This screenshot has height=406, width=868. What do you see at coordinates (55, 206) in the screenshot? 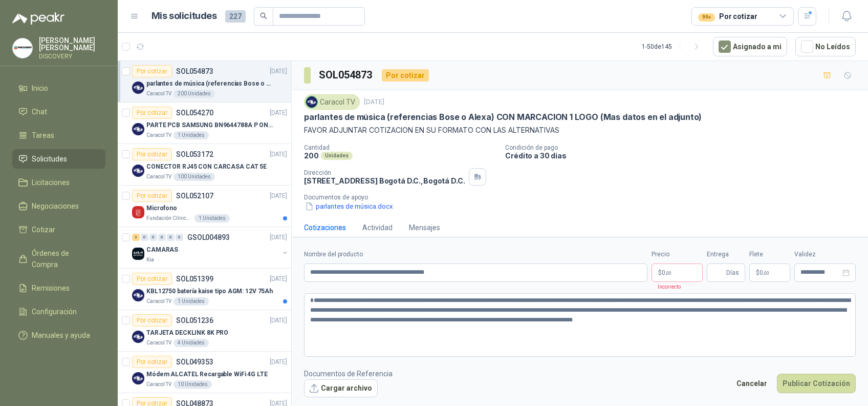
I see `span: Negociaciones` at bounding box center [55, 206].